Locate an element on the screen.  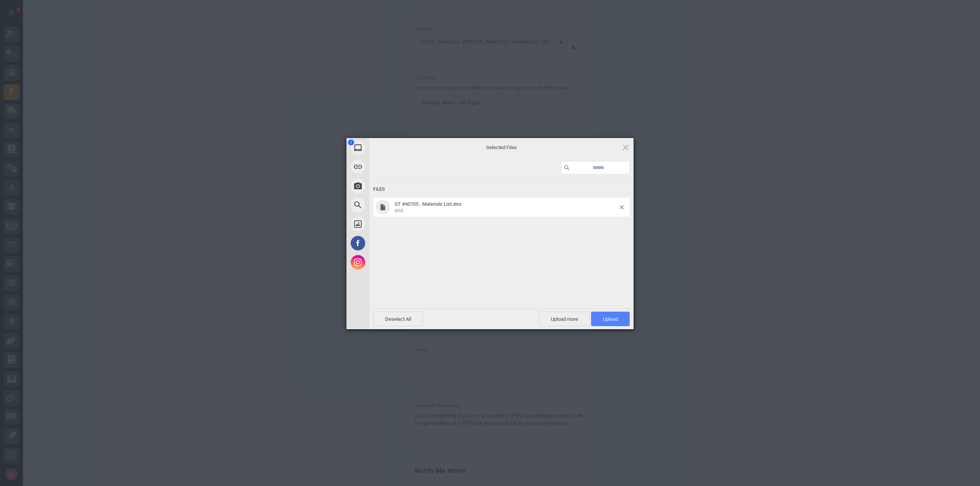
div: Web Search is located at coordinates (393, 205).